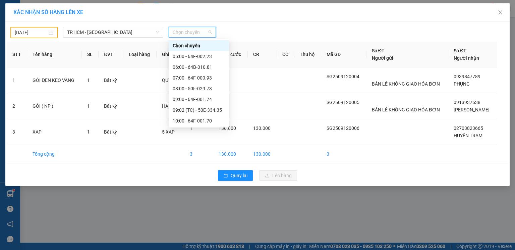  I want to click on div: 10:00 - 64F-001.70, so click(199, 121).